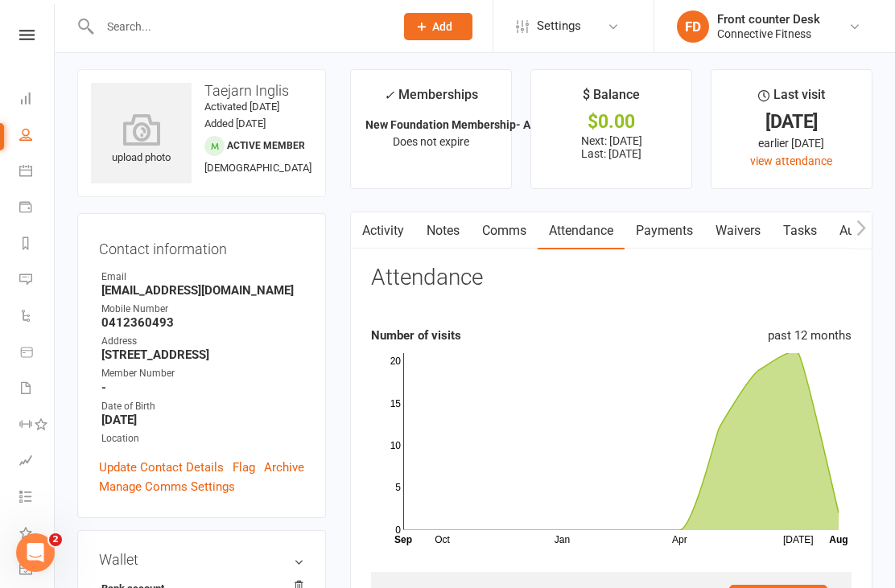  I want to click on span: Does not expire, so click(431, 142).